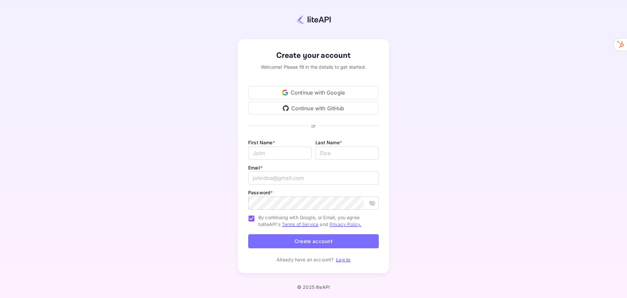 This screenshot has height=298, width=627. I want to click on img: liteapi, so click(314, 19).